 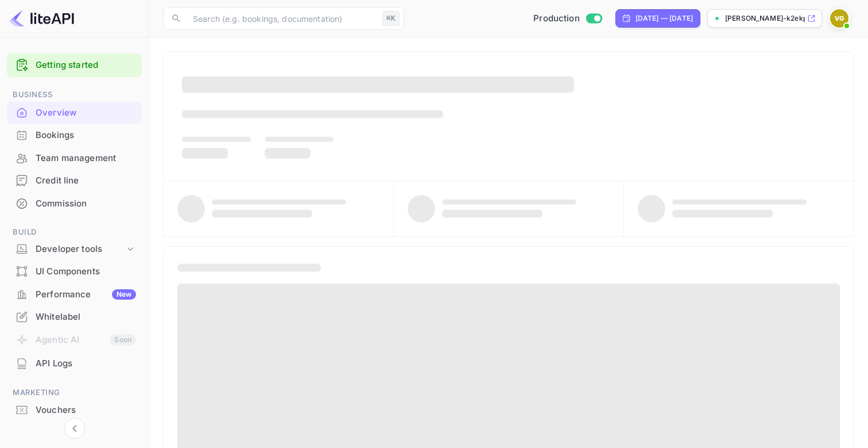 I want to click on a: Team management, so click(x=74, y=158).